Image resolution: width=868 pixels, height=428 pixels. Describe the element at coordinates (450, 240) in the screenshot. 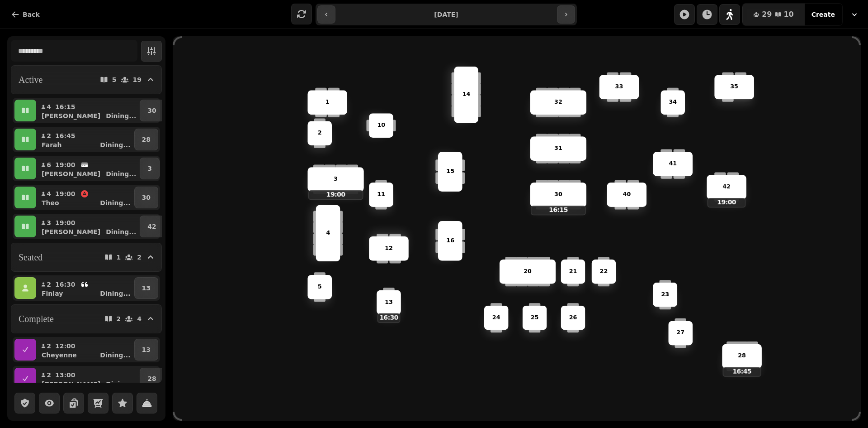

I see `p: 16` at that location.